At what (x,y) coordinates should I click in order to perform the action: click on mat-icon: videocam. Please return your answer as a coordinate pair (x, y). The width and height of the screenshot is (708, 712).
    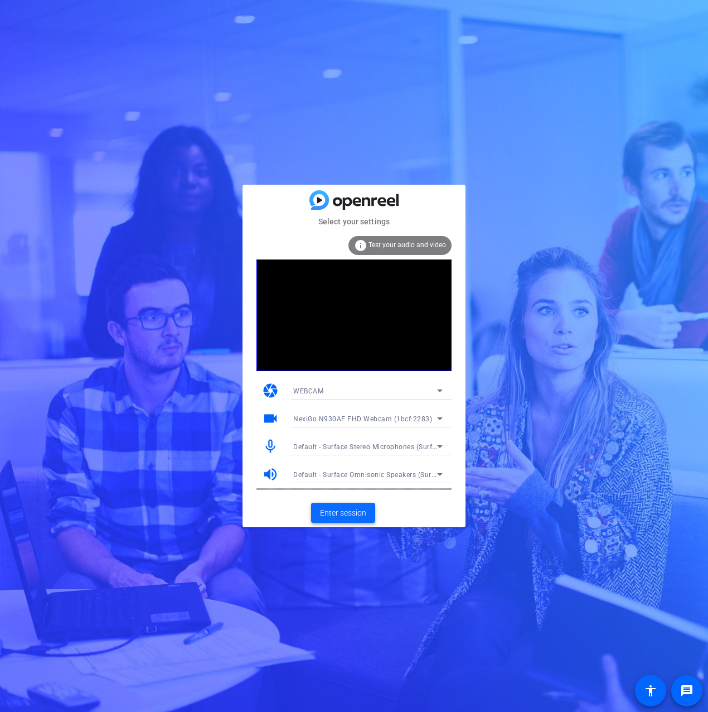
    Looking at the image, I should click on (271, 418).